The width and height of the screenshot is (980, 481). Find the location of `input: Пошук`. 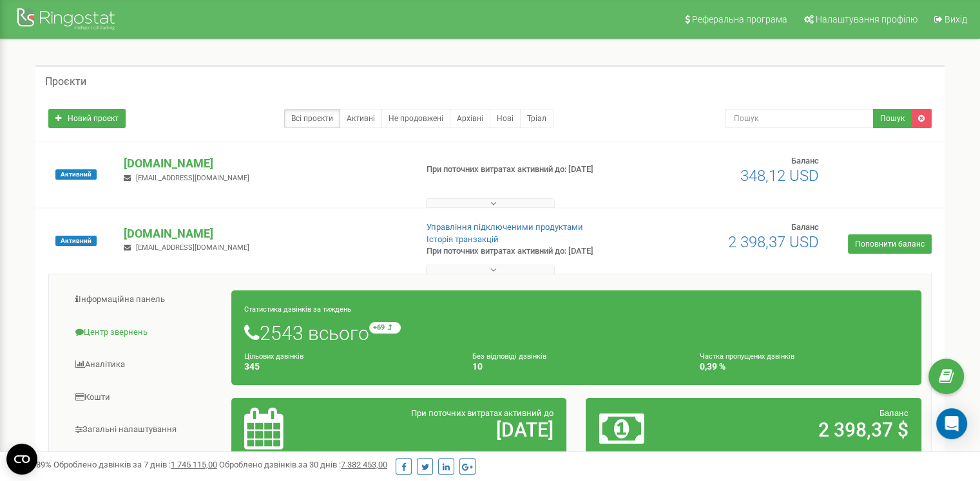

input: Пошук is located at coordinates (800, 119).